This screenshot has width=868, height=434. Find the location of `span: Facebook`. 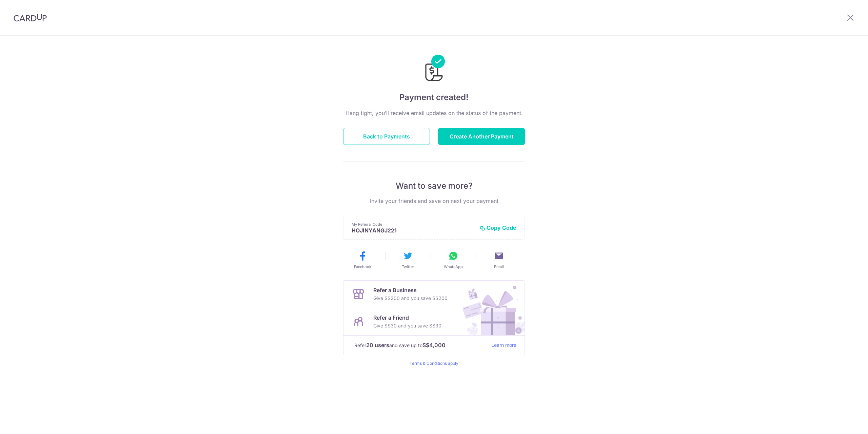

span: Facebook is located at coordinates (362, 267).